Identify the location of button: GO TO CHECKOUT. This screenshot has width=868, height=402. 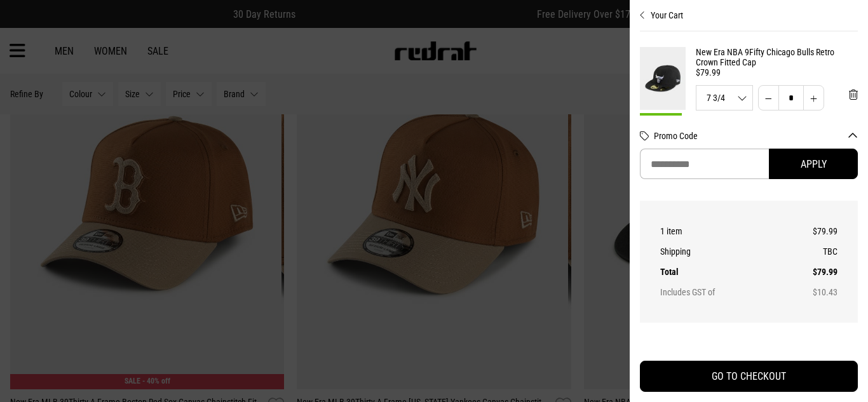
(749, 376).